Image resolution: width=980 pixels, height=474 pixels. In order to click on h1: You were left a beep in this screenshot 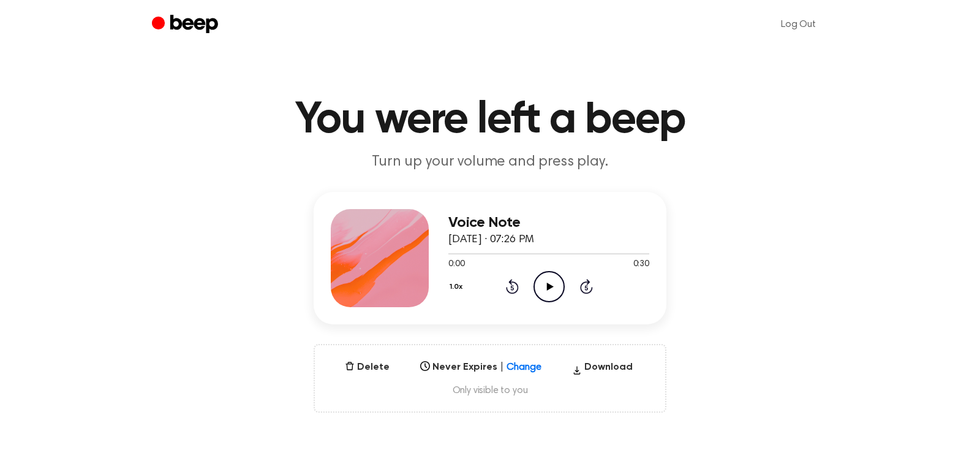, I will do `click(490, 120)`.